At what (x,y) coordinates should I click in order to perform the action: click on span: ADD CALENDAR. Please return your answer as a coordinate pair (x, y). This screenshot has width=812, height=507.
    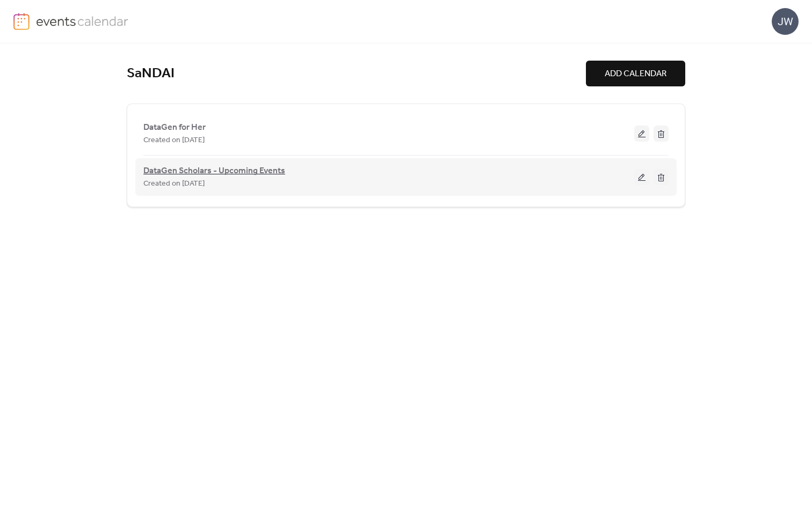
    Looking at the image, I should click on (635, 74).